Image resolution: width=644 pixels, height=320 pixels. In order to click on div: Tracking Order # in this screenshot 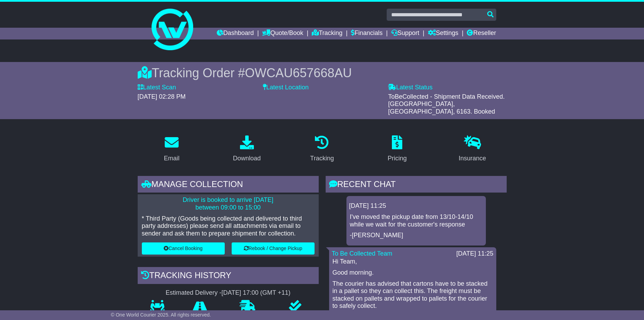, I will do `click(322, 73)`.